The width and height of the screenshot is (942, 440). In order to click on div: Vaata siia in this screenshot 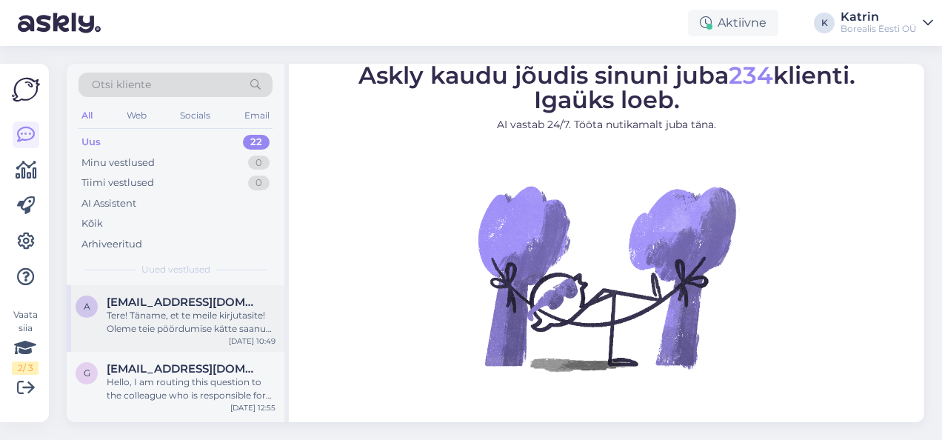, I will do `click(25, 341)`.